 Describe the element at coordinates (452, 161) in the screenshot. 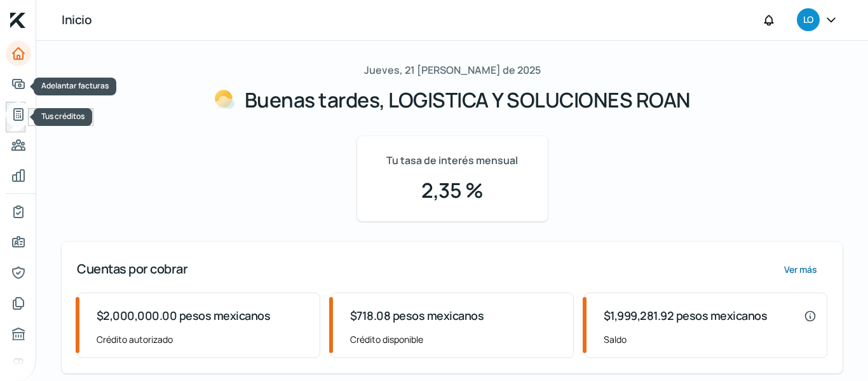

I see `font: Tu tasa de interés mensual` at that location.